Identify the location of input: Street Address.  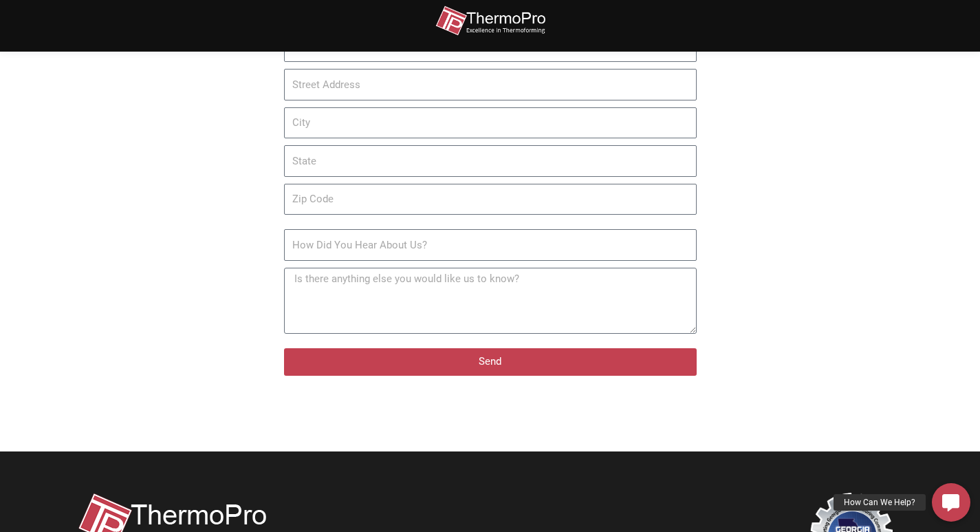
(490, 85).